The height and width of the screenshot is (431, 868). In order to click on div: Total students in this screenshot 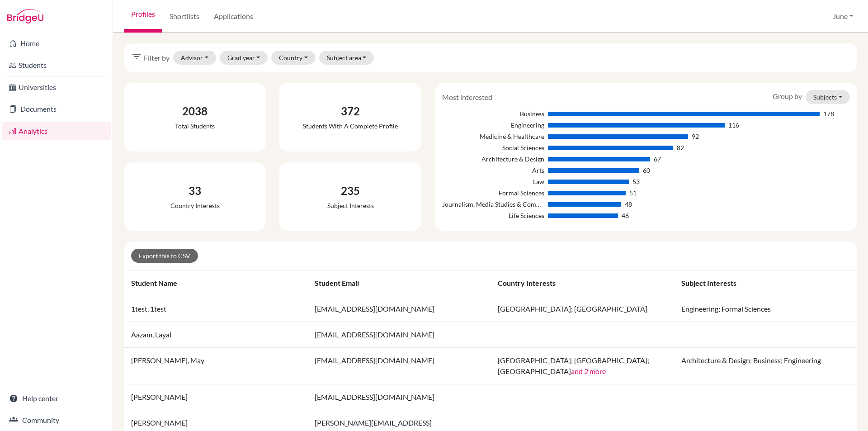, I will do `click(195, 126)`.